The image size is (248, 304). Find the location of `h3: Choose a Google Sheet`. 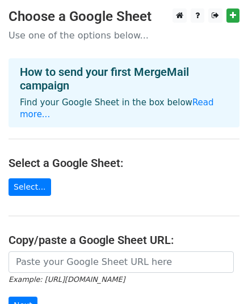

h3: Choose a Google Sheet is located at coordinates (123, 16).